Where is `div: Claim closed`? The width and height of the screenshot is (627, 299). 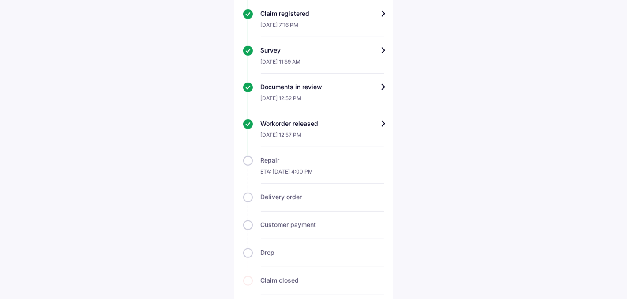
div: Claim closed is located at coordinates (323, 280).